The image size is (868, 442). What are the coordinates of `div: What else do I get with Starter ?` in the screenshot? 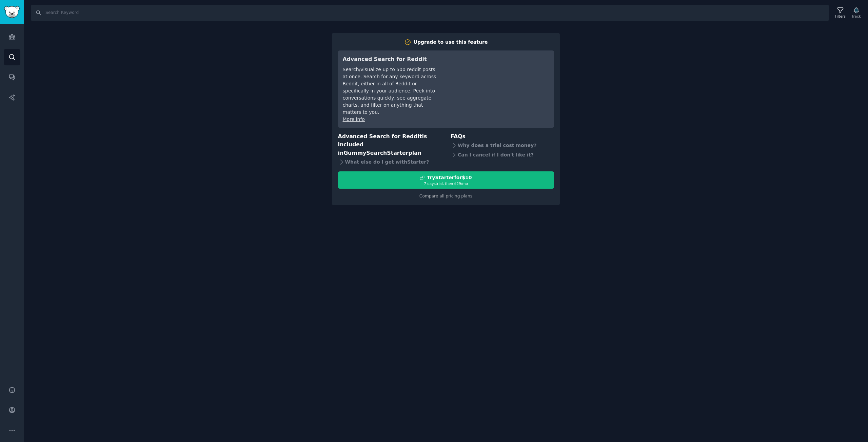 It's located at (389, 162).